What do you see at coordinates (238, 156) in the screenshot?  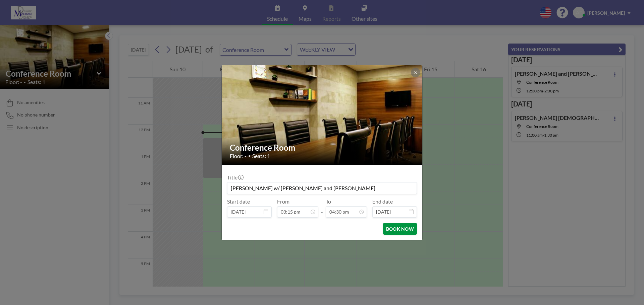 I see `span: Floor: -` at bounding box center [238, 156].